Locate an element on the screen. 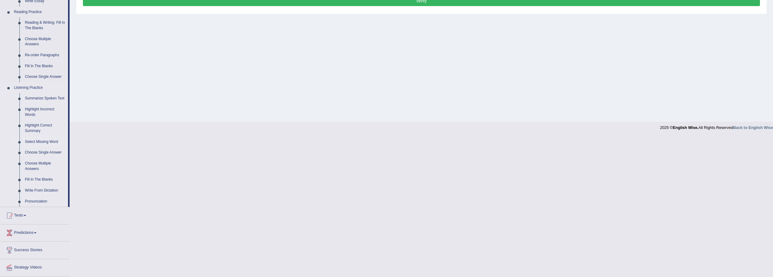 The width and height of the screenshot is (773, 277). a: Back to English Wise is located at coordinates (753, 127).